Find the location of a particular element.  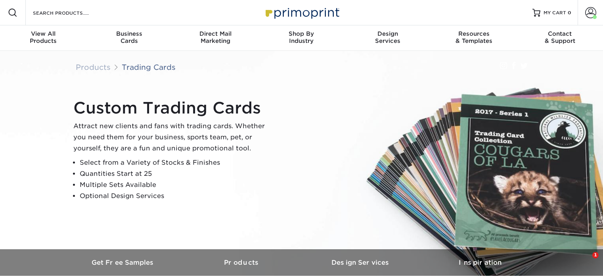

span: MY CART is located at coordinates (555, 13).